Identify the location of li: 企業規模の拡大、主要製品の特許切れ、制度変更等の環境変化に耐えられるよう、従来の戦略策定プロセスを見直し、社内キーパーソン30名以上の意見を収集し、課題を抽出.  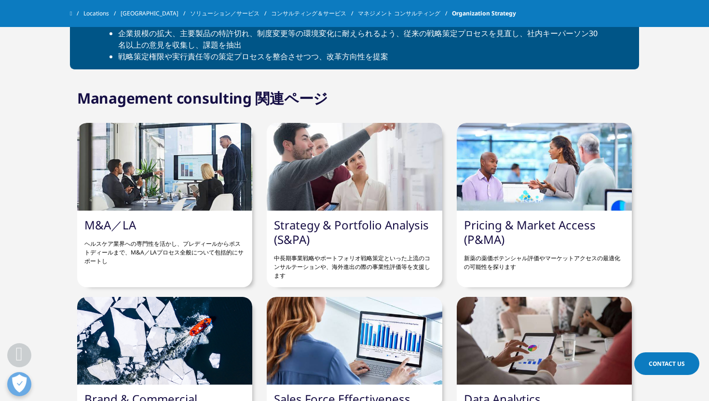
(359, 39).